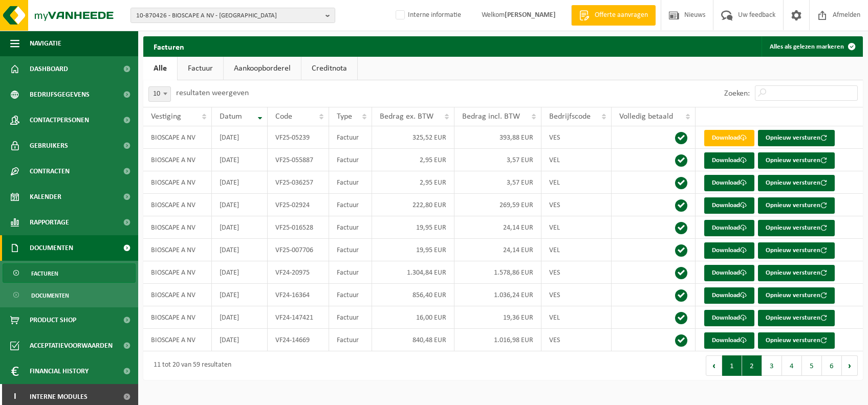  What do you see at coordinates (329, 68) in the screenshot?
I see `a: Creditnota` at bounding box center [329, 68].